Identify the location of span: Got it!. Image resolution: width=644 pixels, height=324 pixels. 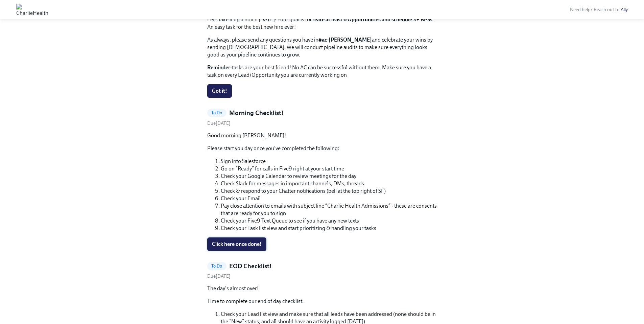
(219, 91).